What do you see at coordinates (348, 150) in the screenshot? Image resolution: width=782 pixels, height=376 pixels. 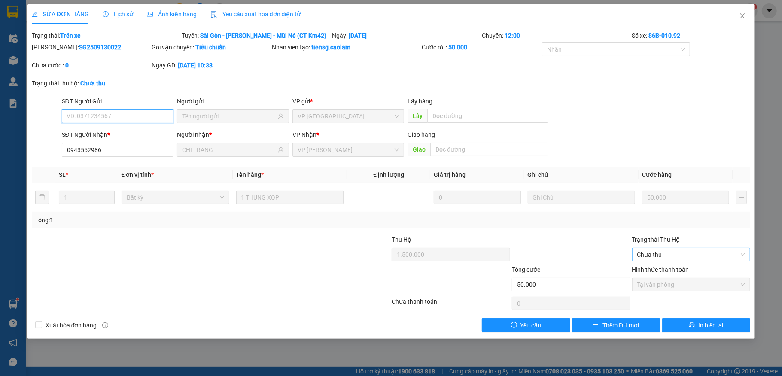 I see `span: VP Phan Thiết` at bounding box center [348, 150].